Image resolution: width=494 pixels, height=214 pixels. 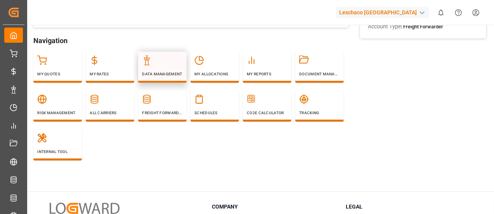 What do you see at coordinates (384, 26) in the screenshot?
I see `span: Account Type` at bounding box center [384, 26].